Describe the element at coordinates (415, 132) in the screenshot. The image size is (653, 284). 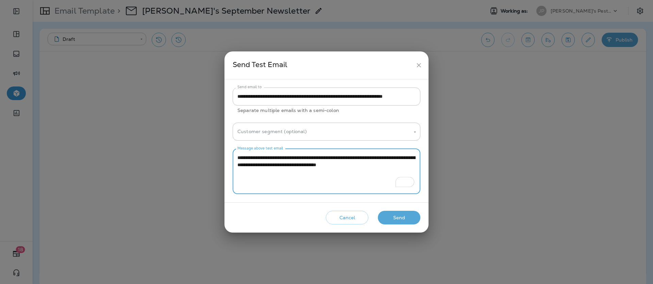
I see `button: Open` at that location.